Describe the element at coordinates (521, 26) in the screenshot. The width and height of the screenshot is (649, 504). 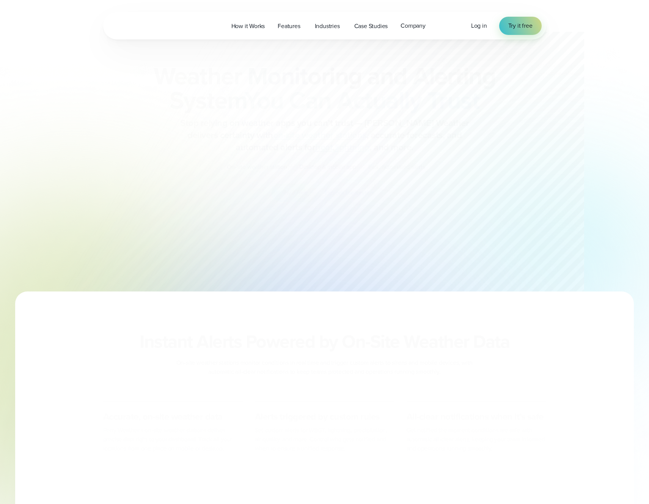
I see `a: Try it free` at that location.